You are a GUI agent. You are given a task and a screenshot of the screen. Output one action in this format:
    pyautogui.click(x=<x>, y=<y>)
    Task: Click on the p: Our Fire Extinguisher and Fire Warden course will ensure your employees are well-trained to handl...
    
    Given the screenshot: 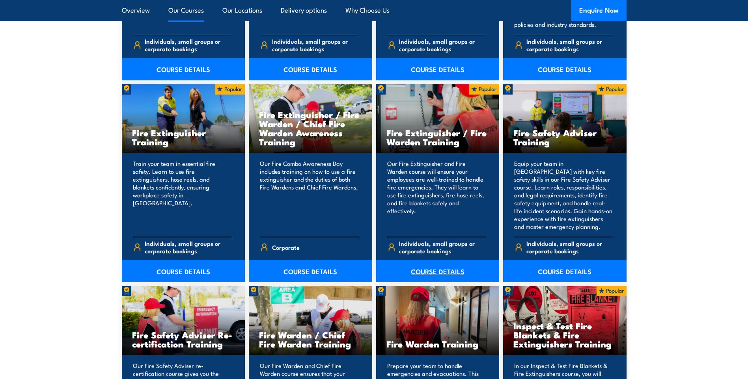 What is the action you would take?
    pyautogui.click(x=436, y=195)
    